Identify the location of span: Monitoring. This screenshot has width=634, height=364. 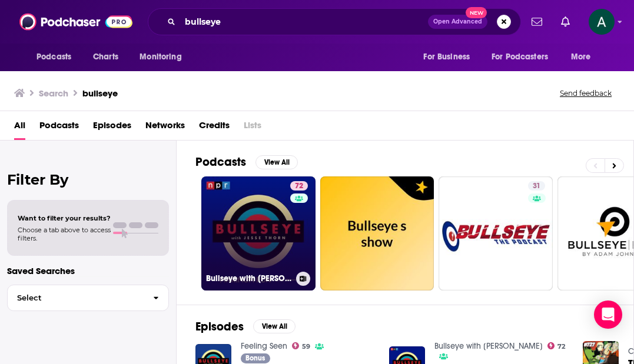
(160, 57).